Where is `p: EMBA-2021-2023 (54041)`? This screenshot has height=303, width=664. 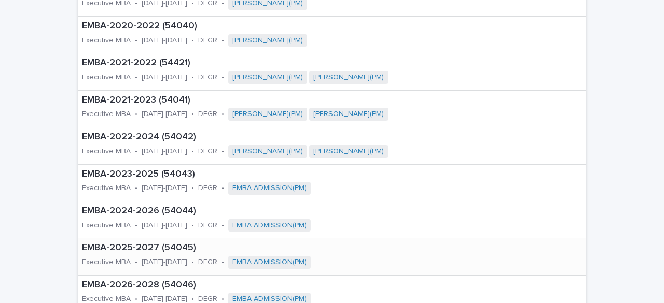 p: EMBA-2021-2023 (54041) is located at coordinates (290, 101).